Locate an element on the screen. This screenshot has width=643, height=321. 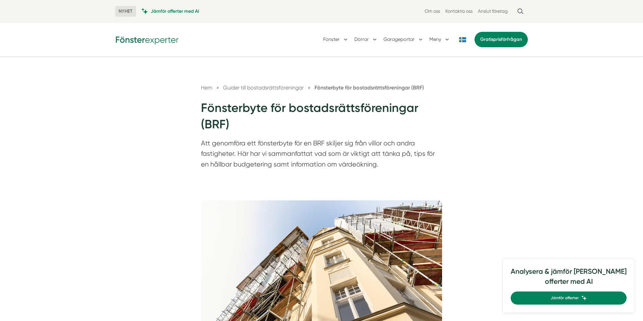
span: Gratis is located at coordinates (486, 39).